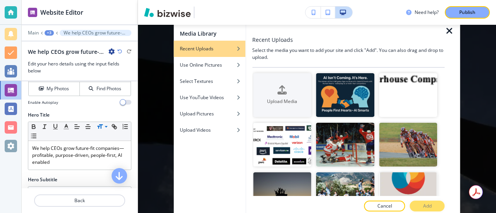 This screenshot has width=496, height=213. Describe the element at coordinates (426, 12) in the screenshot. I see `h3: Need help?` at that location.